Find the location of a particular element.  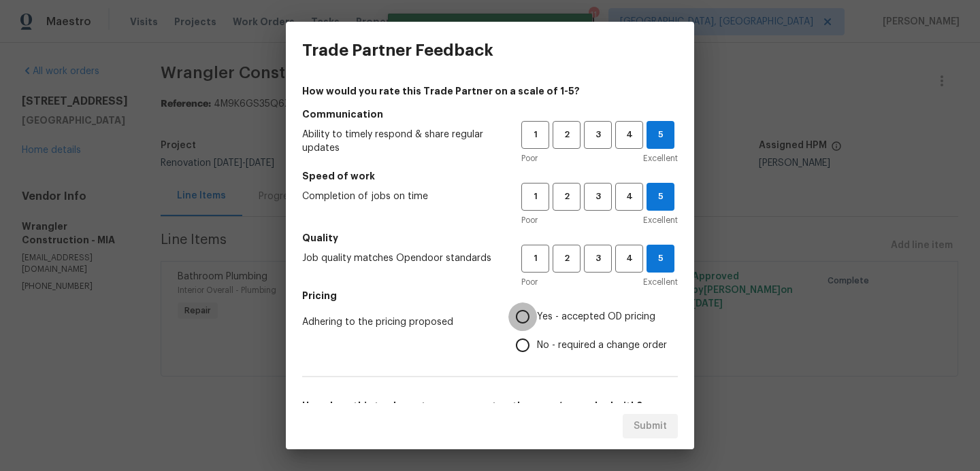

div: Pricing is located at coordinates (596, 331).